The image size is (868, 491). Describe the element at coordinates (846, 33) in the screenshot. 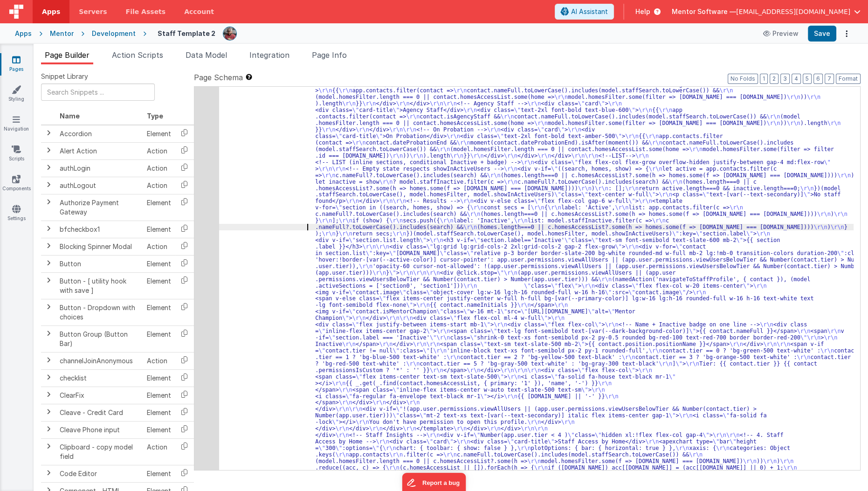

I see `button: Options` at that location.